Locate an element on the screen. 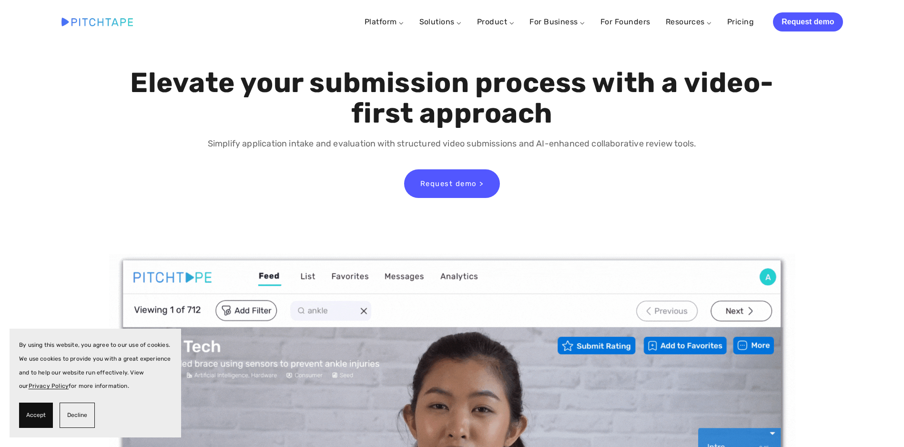 The height and width of the screenshot is (447, 904). a: Solutions ⌵ is located at coordinates (440, 21).